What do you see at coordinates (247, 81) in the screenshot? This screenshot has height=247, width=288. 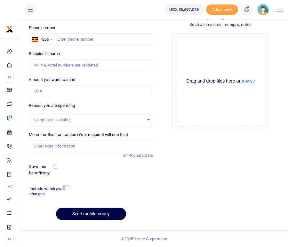 I see `button: browse` at bounding box center [247, 81].